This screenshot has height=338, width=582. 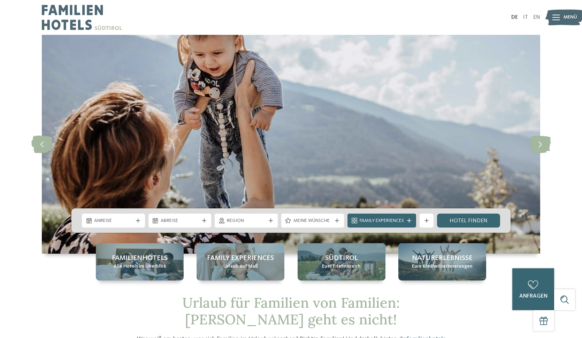 I want to click on span: Südtirol, so click(x=341, y=258).